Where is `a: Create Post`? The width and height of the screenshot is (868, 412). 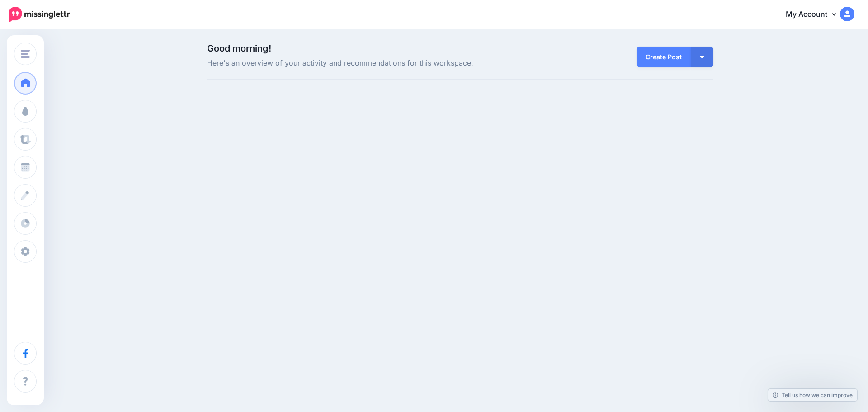
a: Create Post is located at coordinates (664, 57).